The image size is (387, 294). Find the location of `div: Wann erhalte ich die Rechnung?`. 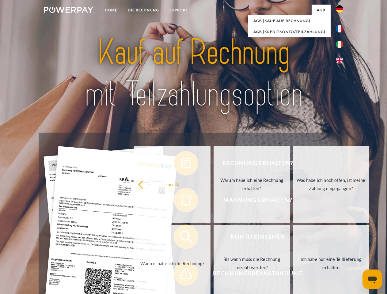

div: Wann erhalte ich die Rechnung? is located at coordinates (172, 263).